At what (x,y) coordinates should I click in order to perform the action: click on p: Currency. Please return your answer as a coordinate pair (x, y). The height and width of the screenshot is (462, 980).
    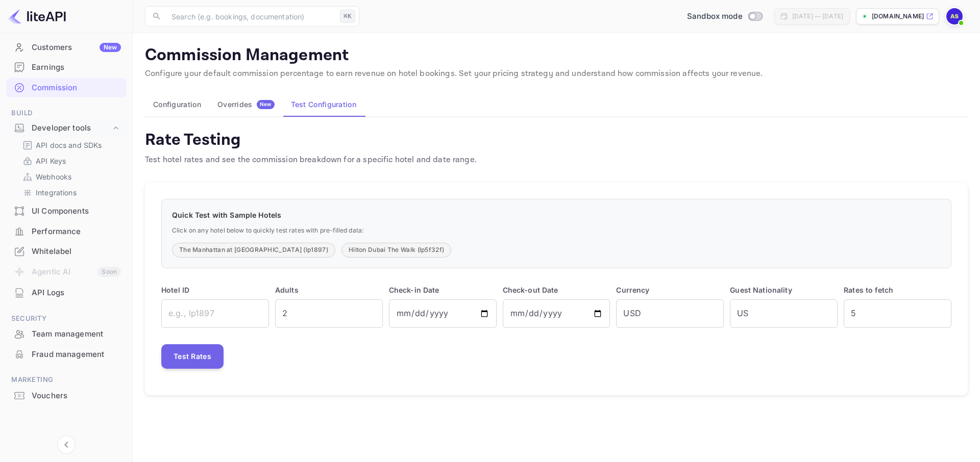
    Looking at the image, I should click on (670, 290).